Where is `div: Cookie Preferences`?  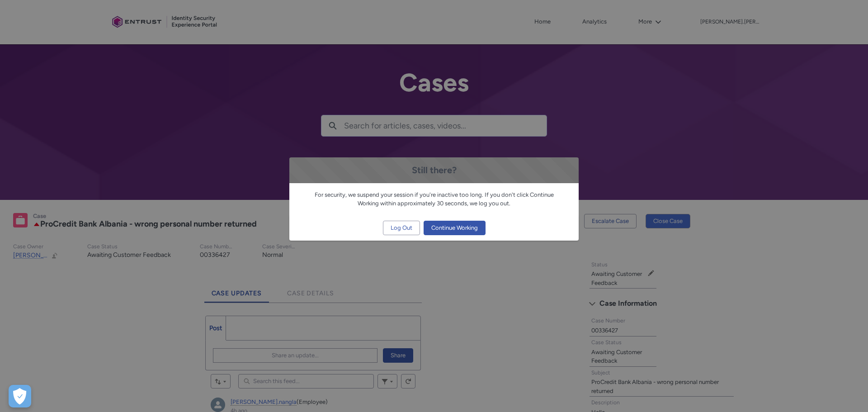
div: Cookie Preferences is located at coordinates (20, 397).